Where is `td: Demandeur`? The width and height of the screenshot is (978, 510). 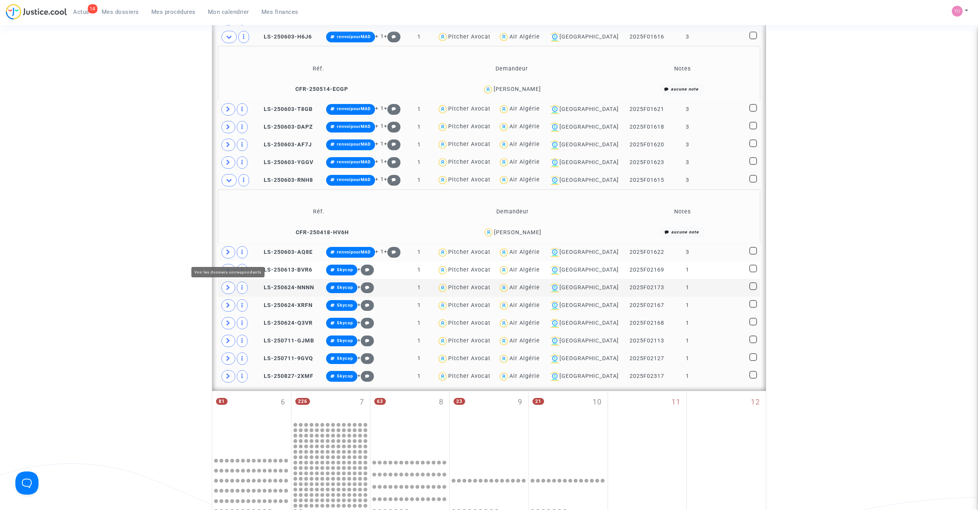
td: Demandeur is located at coordinates (512, 69).